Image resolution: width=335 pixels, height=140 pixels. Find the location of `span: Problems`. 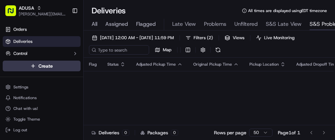

span: Problems is located at coordinates (215, 24).